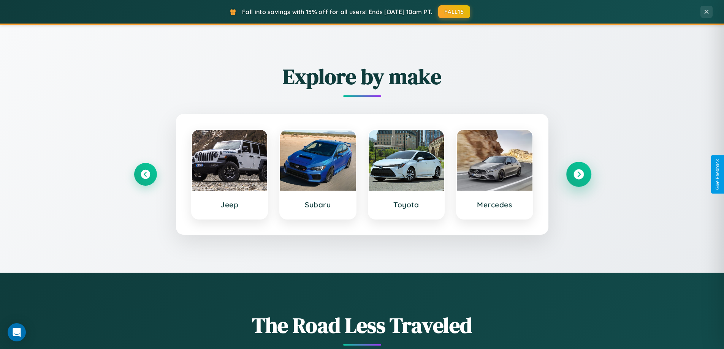  Describe the element at coordinates (318, 205) in the screenshot. I see `h3: Subaru` at that location.